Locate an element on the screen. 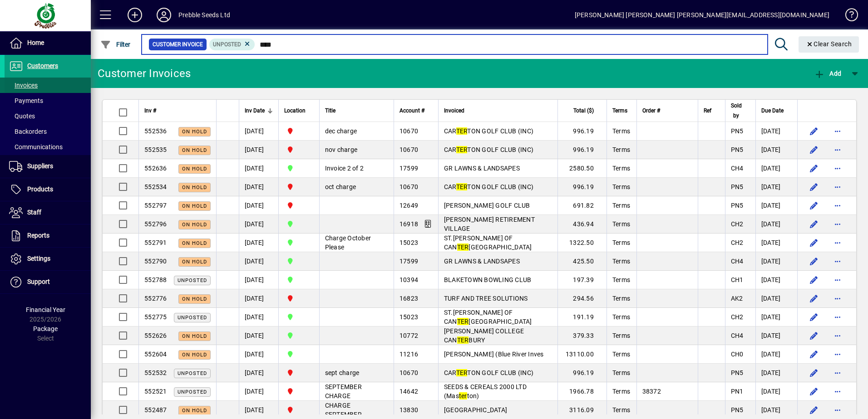  span: SEEDS & CEREALS 2000 LTD (Mas ton) is located at coordinates (485, 392).